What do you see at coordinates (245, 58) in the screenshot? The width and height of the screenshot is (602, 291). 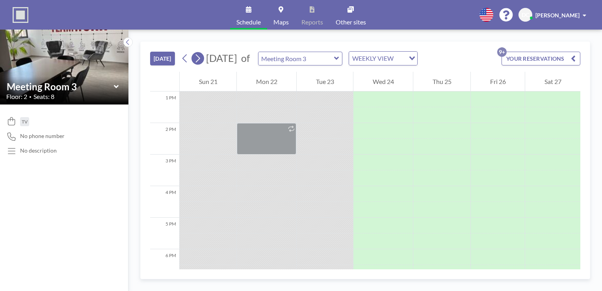 I see `span: of` at bounding box center [245, 58].